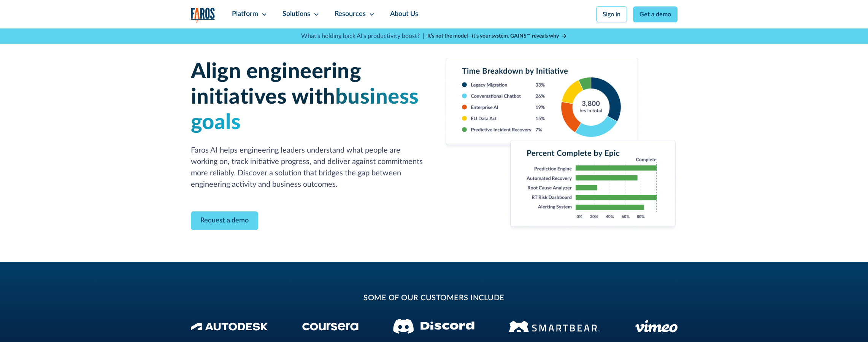 Image resolution: width=868 pixels, height=342 pixels. I want to click on img: Smartbear Logo, so click(554, 326).